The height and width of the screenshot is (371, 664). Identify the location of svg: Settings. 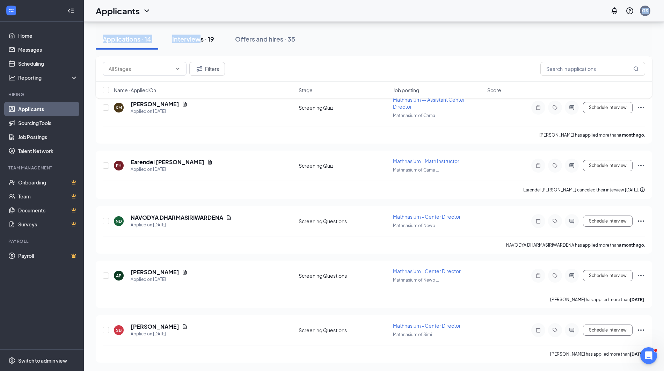
(12, 360).